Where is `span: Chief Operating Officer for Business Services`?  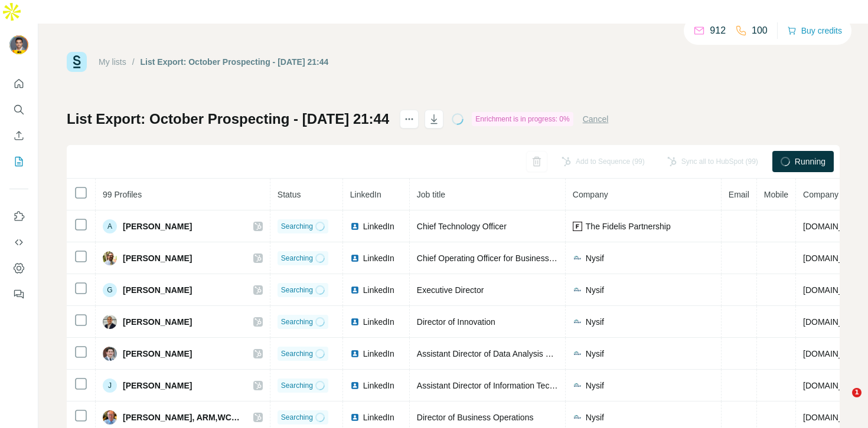 span: Chief Operating Officer for Business Services is located at coordinates (499, 258).